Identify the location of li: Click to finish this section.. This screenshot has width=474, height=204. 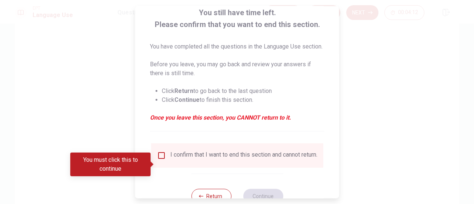
(243, 100).